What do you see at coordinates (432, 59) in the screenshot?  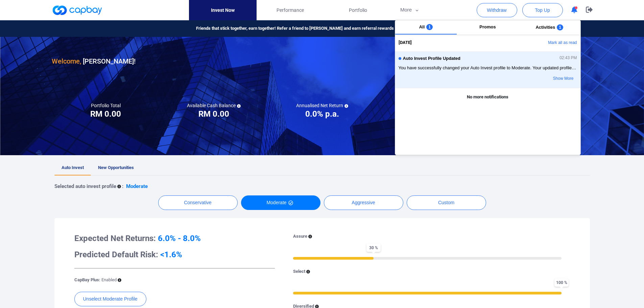 I see `span: Auto Invest Profile Updated` at bounding box center [432, 59].